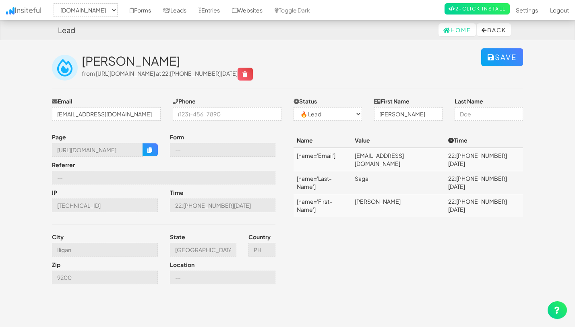 Image resolution: width=575 pixels, height=327 pixels. I want to click on td: Saga, so click(398, 182).